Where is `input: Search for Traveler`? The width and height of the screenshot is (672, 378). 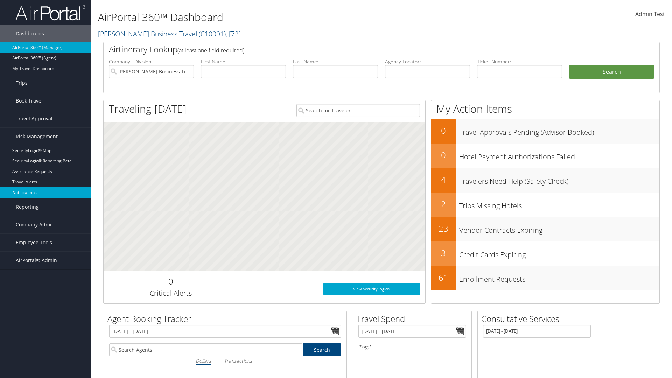 input: Search for Traveler is located at coordinates (358, 110).